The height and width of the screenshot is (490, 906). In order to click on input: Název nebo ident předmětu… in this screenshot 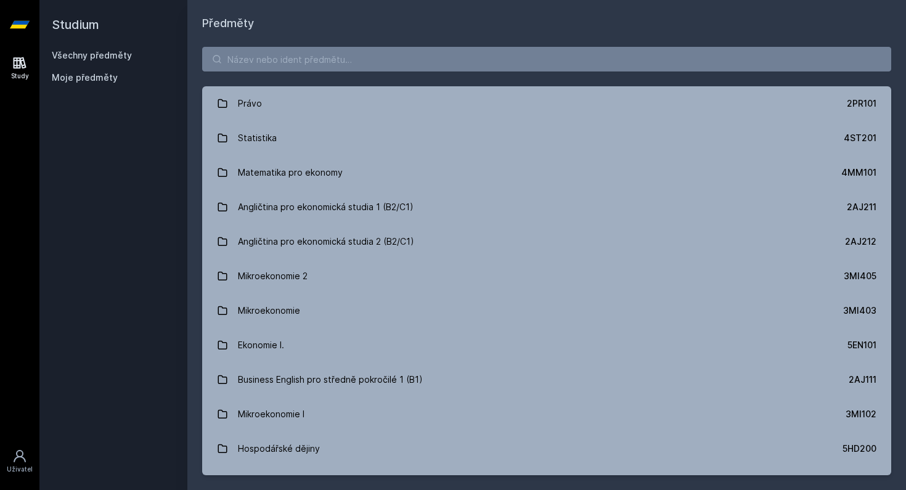, I will do `click(546, 59)`.